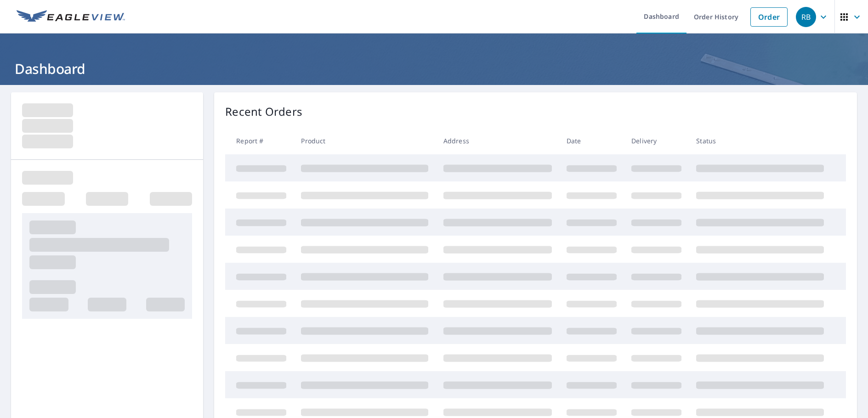 The height and width of the screenshot is (418, 868). Describe the element at coordinates (434, 68) in the screenshot. I see `h1: Dashboard` at that location.